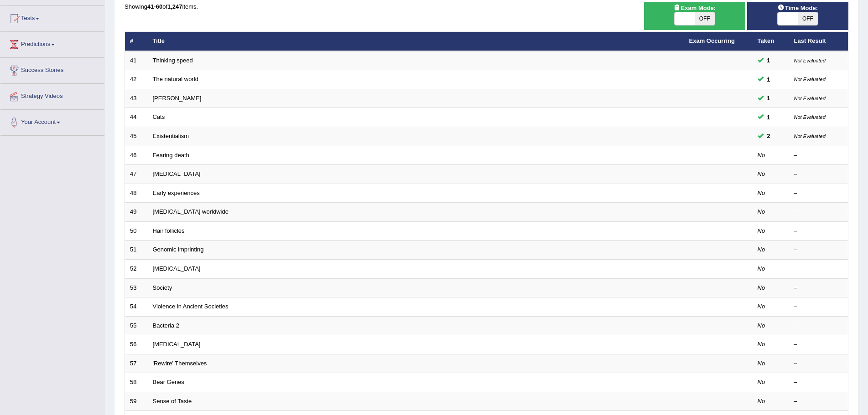 The image size is (868, 415). Describe the element at coordinates (695, 16) in the screenshot. I see `div: Show exams occurring in exams` at that location.